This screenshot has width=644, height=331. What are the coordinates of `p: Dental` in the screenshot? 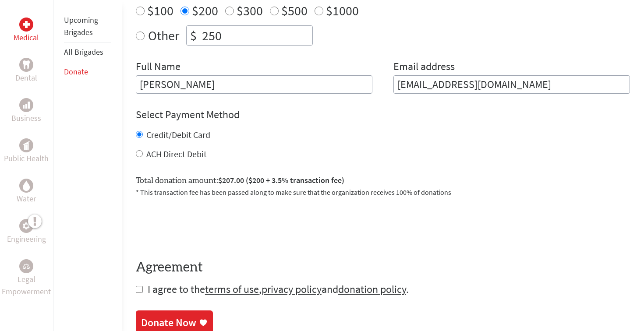 It's located at (26, 78).